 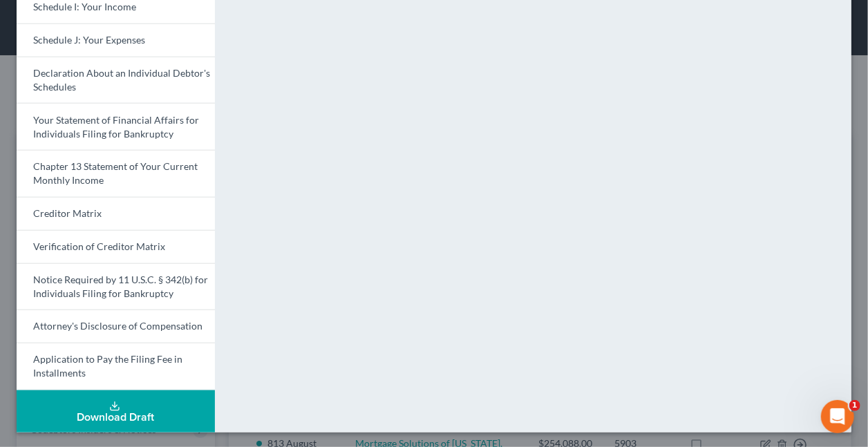 I want to click on a: Notice Required by 11 U.S.C. § 342(b) for Individuals Filing for Bankruptcy, so click(x=115, y=286).